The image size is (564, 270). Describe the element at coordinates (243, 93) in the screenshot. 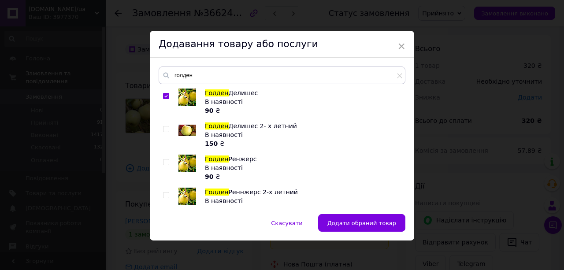

I see `span: Делишес` at that location.